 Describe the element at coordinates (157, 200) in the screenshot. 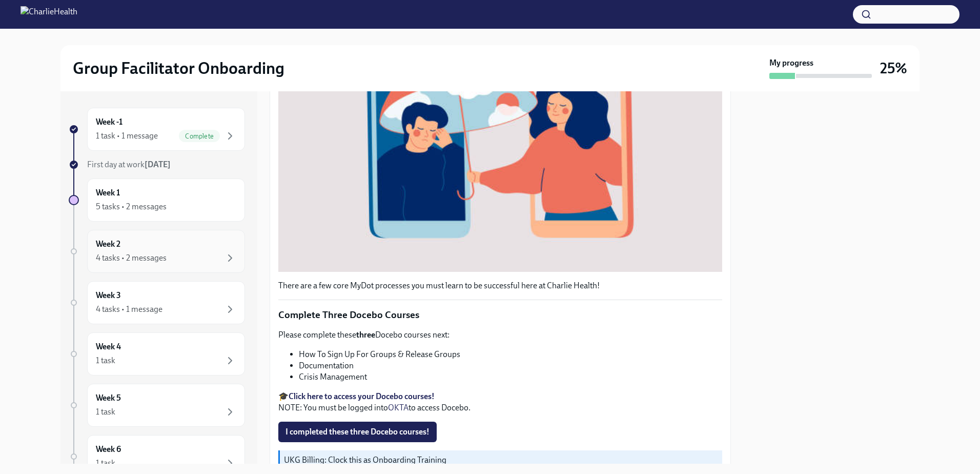

I see `a: Week 15 tasks • 2 messages` at that location.